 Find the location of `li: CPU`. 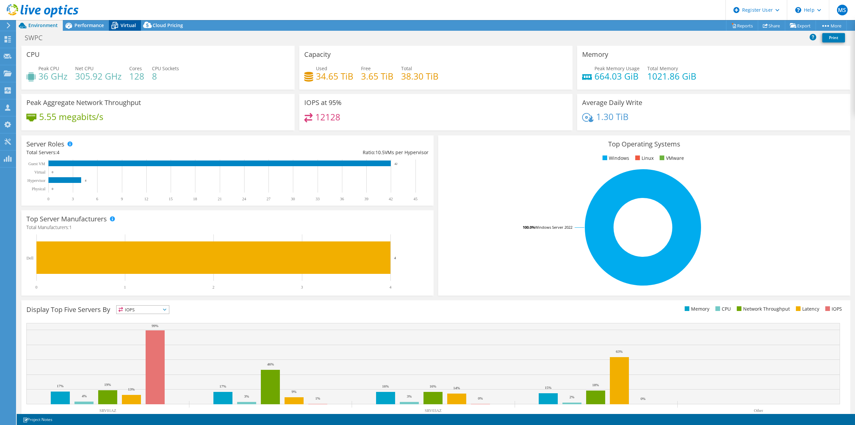

li: CPU is located at coordinates (722, 309).